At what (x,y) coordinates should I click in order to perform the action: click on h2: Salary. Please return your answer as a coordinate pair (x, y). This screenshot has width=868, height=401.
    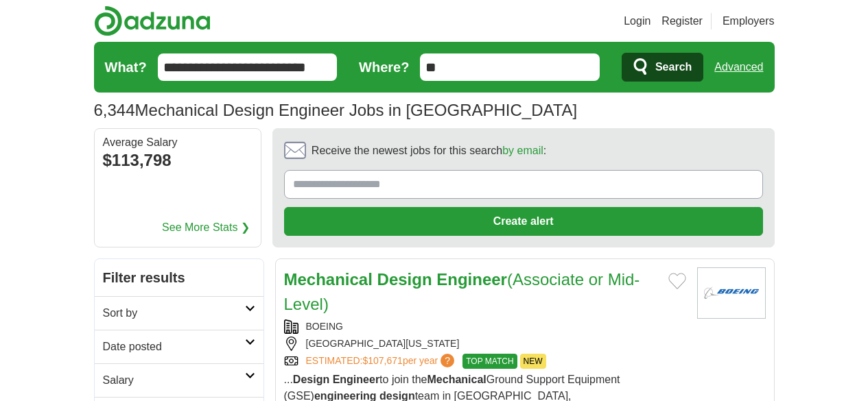
    Looking at the image, I should click on (173, 381).